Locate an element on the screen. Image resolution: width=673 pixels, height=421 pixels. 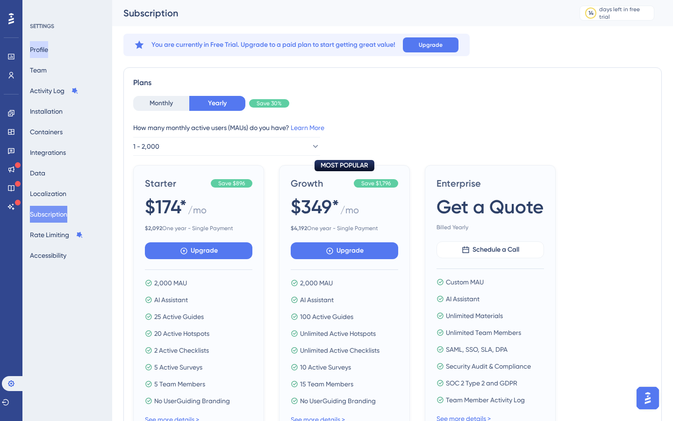
button: Accessibility is located at coordinates (48, 255).